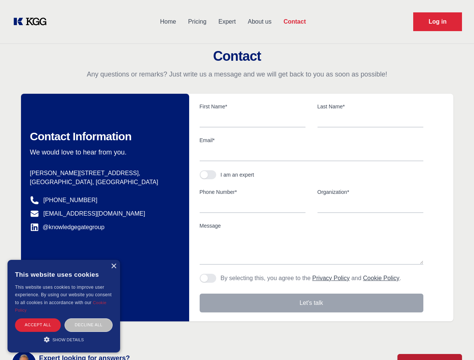  Describe the element at coordinates (253, 192) in the screenshot. I see `label: Phone Number*` at that location.